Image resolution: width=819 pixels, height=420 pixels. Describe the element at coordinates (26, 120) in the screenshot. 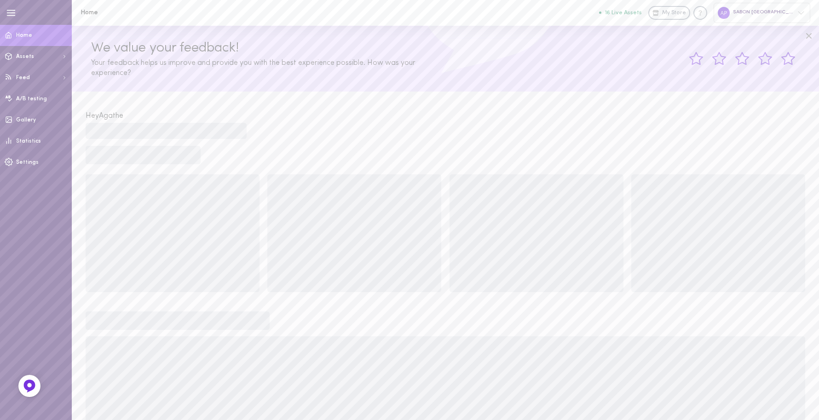

I see `span: Gallery` at that location.